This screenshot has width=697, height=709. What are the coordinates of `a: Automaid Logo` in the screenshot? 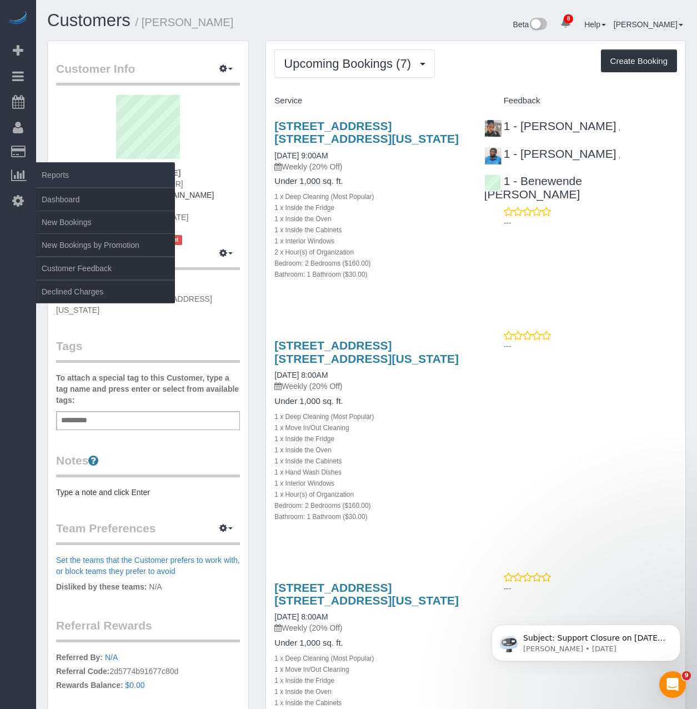 It's located at (18, 19).